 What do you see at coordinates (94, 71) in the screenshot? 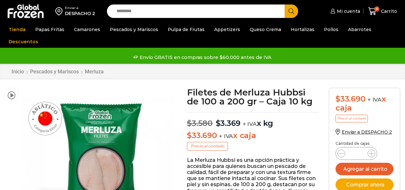
I see `a: Merluza` at bounding box center [94, 71].